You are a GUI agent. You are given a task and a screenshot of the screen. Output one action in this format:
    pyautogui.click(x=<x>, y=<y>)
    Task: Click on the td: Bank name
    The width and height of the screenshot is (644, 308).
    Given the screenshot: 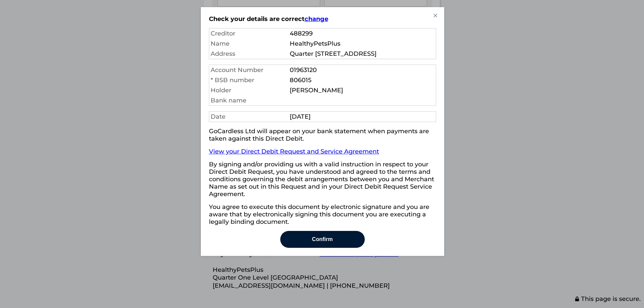 What is the action you would take?
    pyautogui.click(x=248, y=100)
    